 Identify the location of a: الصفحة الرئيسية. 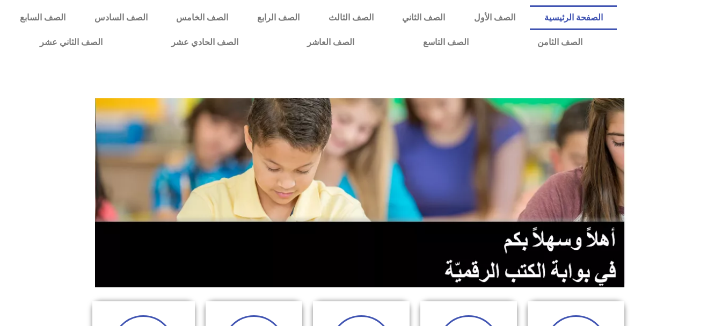
(573, 18).